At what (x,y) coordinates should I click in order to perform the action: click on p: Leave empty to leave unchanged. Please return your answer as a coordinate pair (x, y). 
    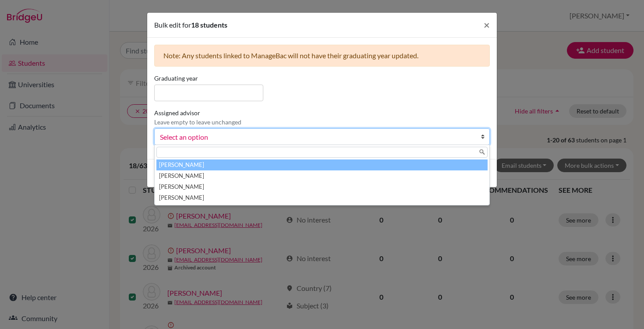
    Looking at the image, I should click on (198, 122).